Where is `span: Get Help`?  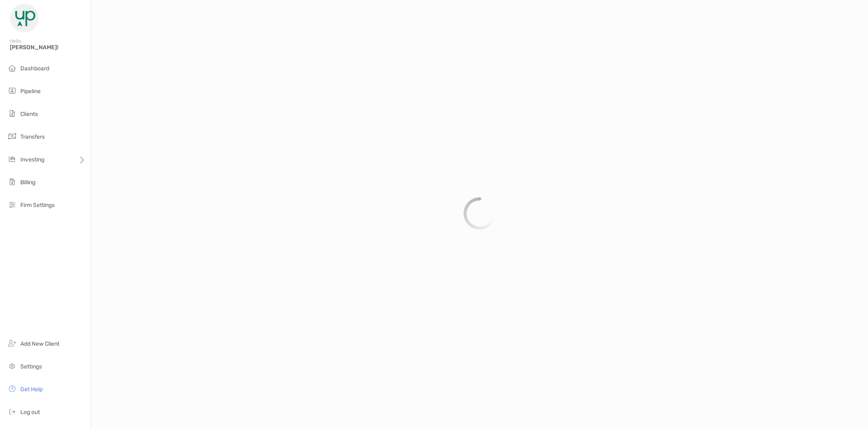
span: Get Help is located at coordinates (31, 389).